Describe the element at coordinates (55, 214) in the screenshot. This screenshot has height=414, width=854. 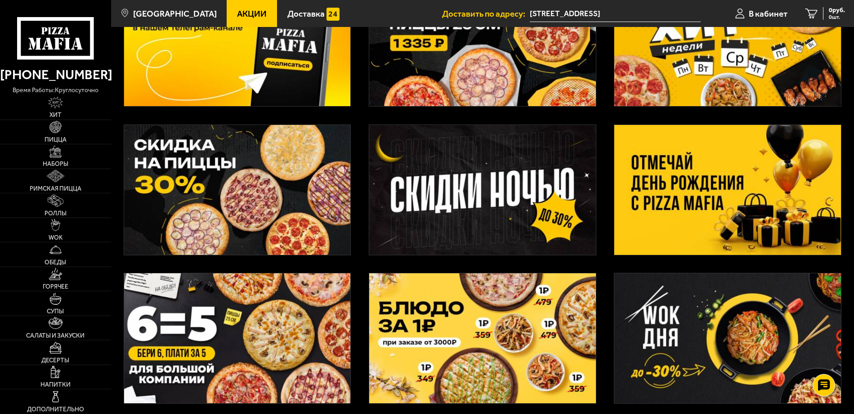
I see `span: Роллы` at that location.